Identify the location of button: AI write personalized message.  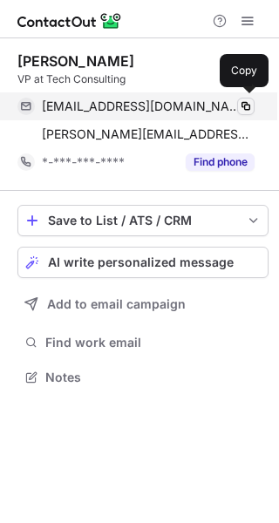
(143, 263).